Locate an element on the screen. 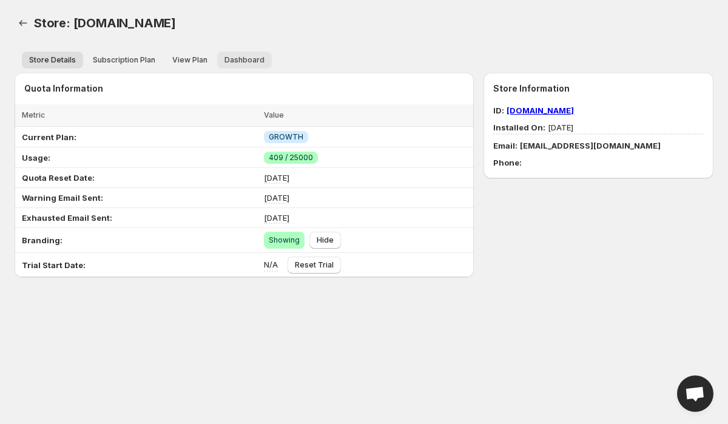 This screenshot has height=424, width=728. strong: Usage: is located at coordinates (36, 158).